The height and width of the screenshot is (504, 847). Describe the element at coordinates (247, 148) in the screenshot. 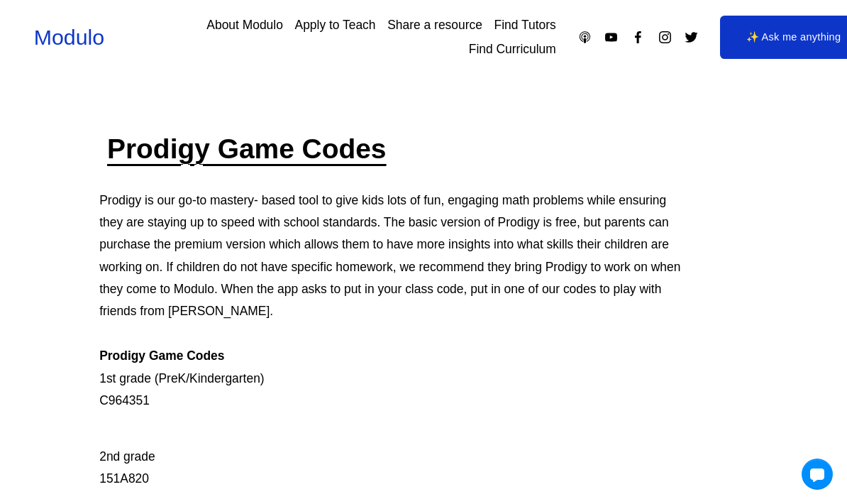

I see `a: Prodigy Game Codes` at that location.